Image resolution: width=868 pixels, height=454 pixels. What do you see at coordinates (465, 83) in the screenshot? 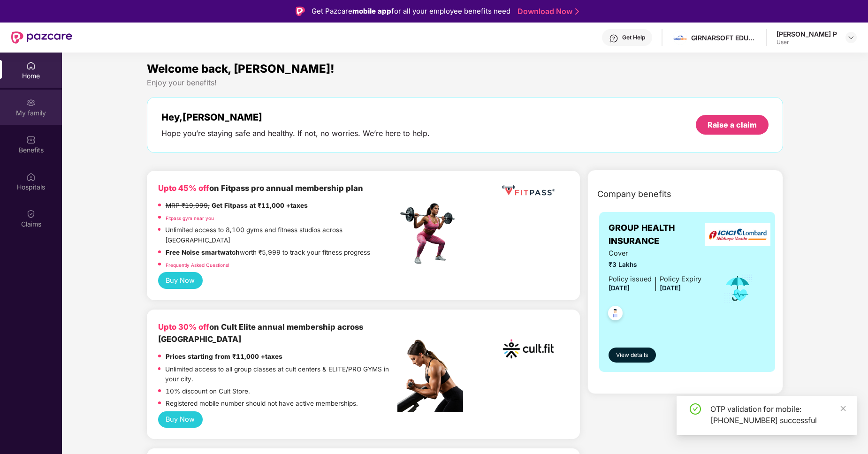
I see `div: Enjoy your benefits!` at bounding box center [465, 83].